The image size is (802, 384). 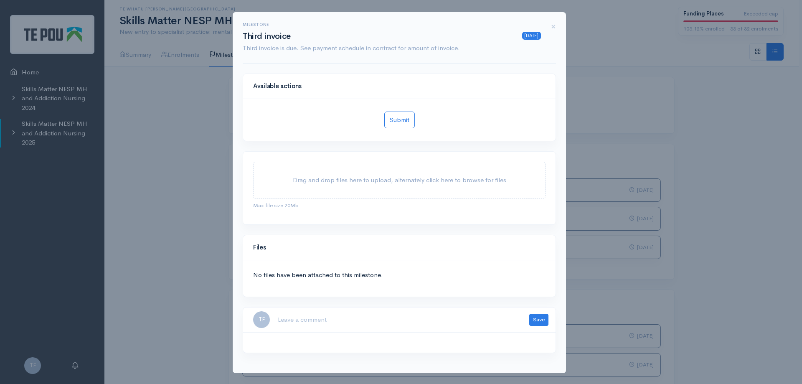 What do you see at coordinates (399, 247) in the screenshot?
I see `h4: Files` at bounding box center [399, 247].